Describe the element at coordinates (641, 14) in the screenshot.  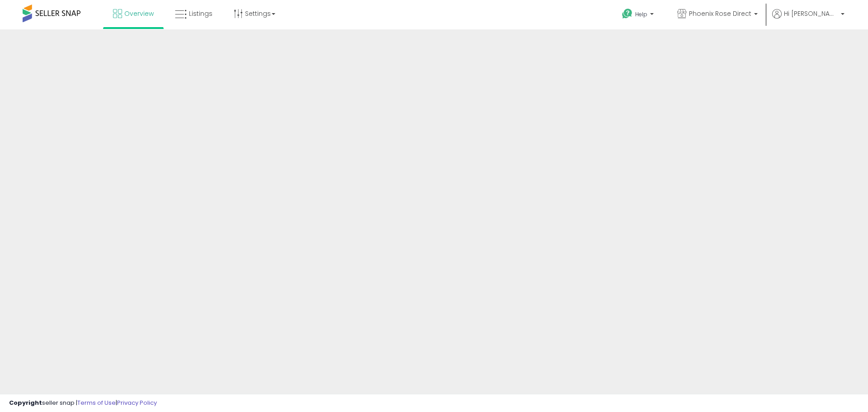
I see `span: Help` at that location.